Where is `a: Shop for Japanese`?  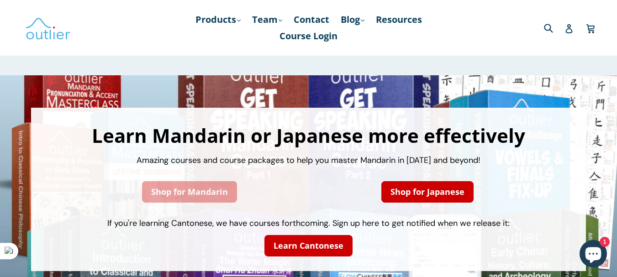
a: Shop for Japanese is located at coordinates (428, 192).